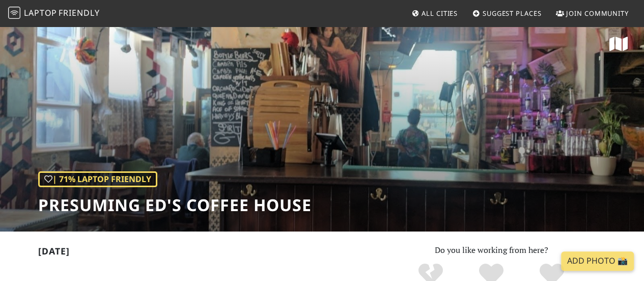  What do you see at coordinates (491, 250) in the screenshot?
I see `p: Do you like working from here?` at bounding box center [491, 250].